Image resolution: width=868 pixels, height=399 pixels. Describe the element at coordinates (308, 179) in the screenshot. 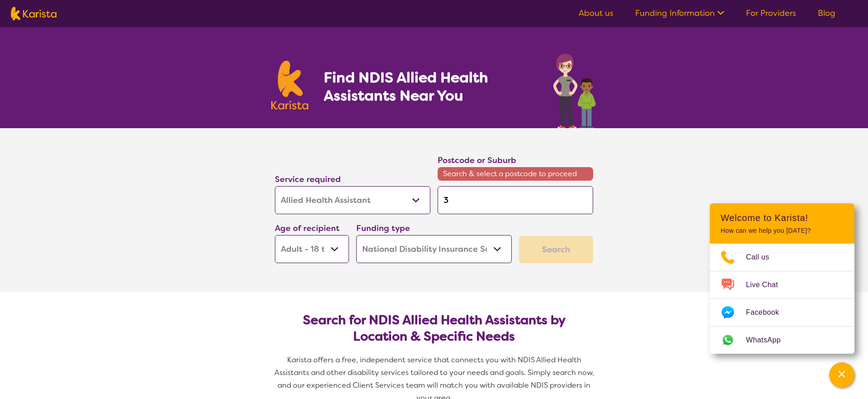

I see `label: Service required` at that location.